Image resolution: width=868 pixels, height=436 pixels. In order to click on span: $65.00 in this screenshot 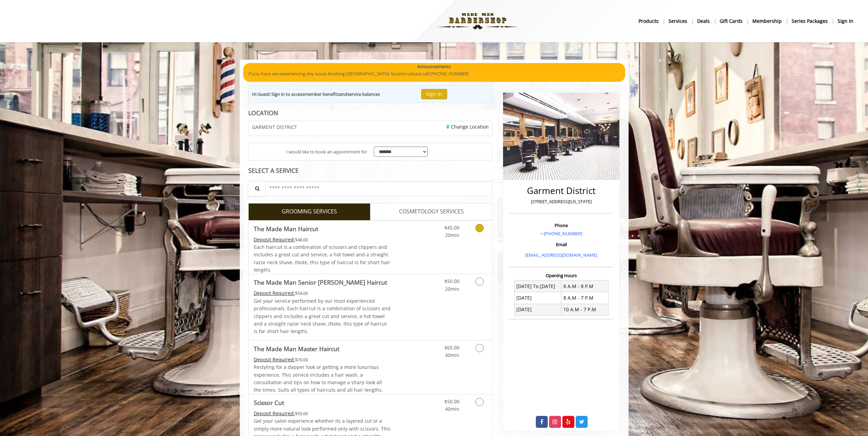, I will do `click(452, 347)`.